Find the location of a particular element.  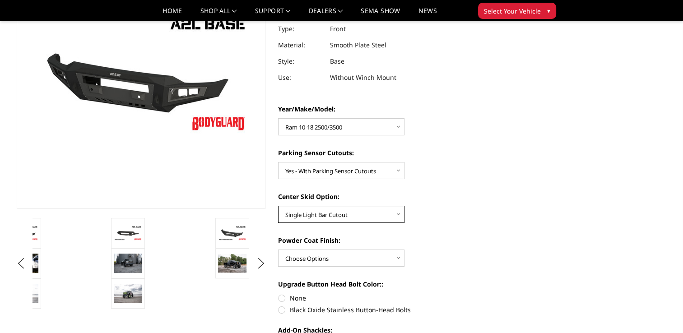

dd: Without Winch Mount is located at coordinates (363, 78).